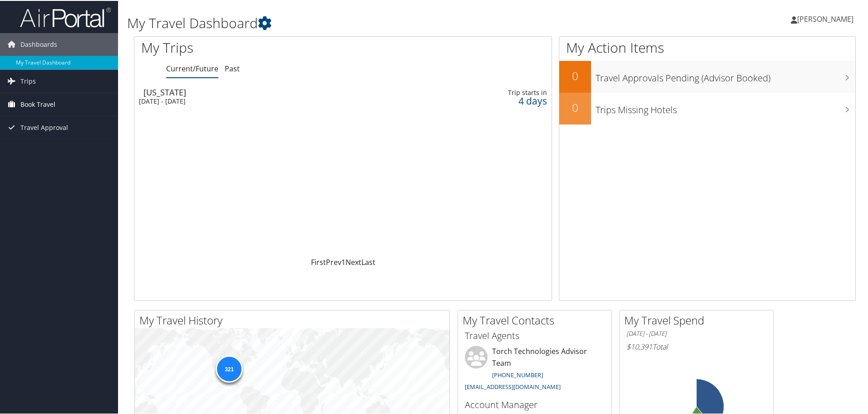 This screenshot has height=414, width=868. Describe the element at coordinates (344, 261) in the screenshot. I see `a: 1` at that location.